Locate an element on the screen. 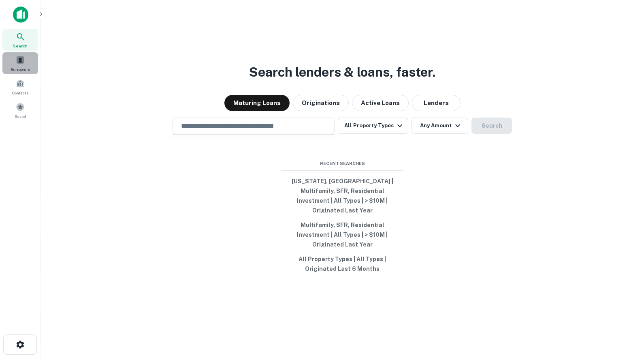  a: Saved is located at coordinates (20, 110).